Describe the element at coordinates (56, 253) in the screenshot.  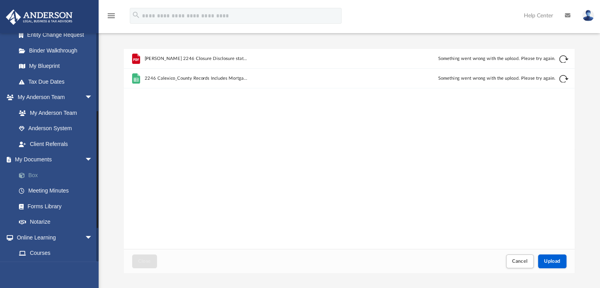
I see `a: Courses` at that location.